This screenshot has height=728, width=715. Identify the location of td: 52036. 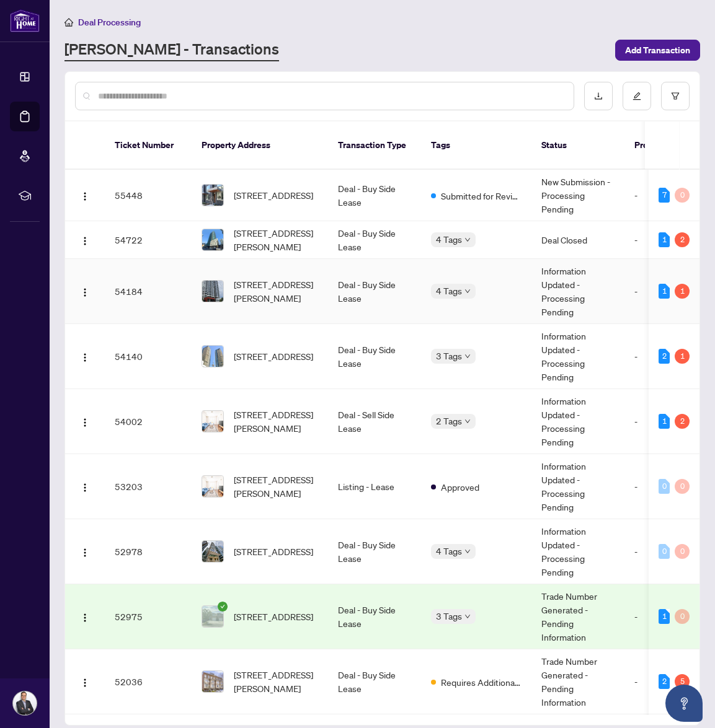
(148, 682).